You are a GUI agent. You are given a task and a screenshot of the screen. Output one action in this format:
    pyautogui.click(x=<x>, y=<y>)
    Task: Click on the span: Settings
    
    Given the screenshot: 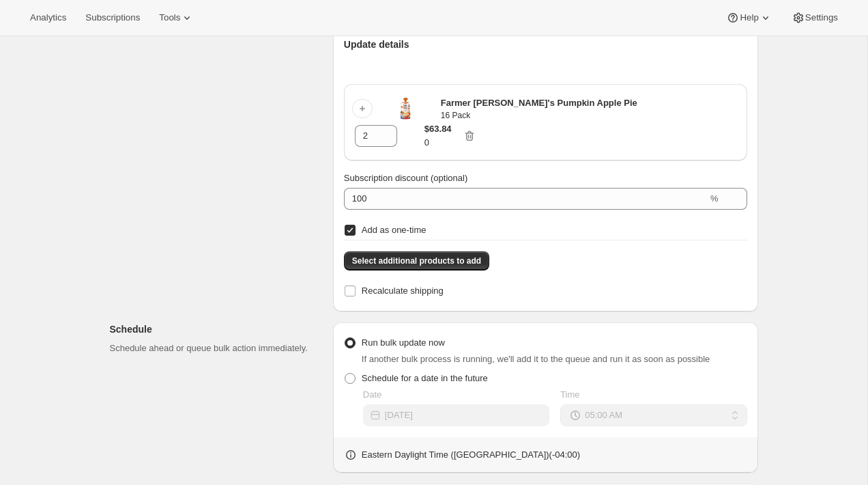 What is the action you would take?
    pyautogui.click(x=821, y=18)
    